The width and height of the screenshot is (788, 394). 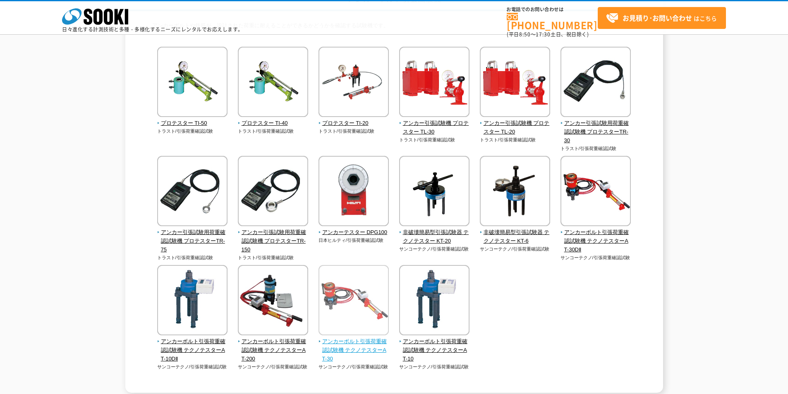 I want to click on a: アンカーテスター DPG100, so click(x=354, y=229).